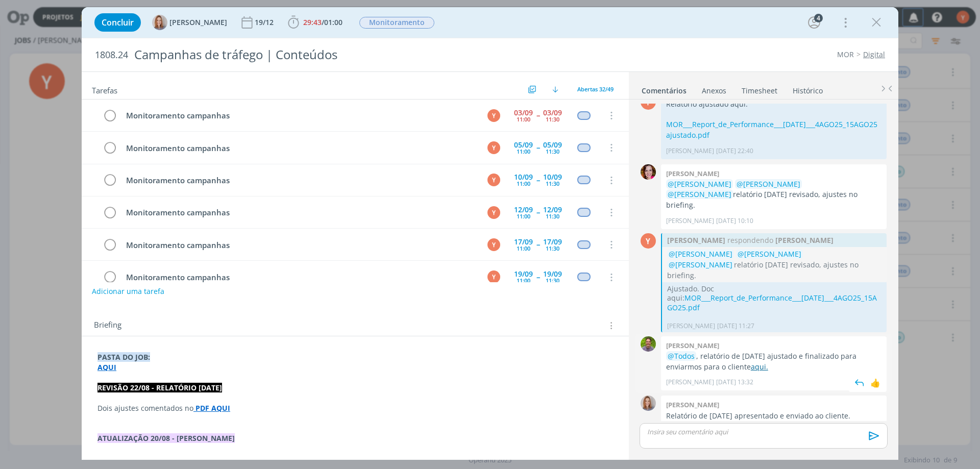 Image resolution: width=980 pixels, height=469 pixels. I want to click on a: Comentários, so click(664, 88).